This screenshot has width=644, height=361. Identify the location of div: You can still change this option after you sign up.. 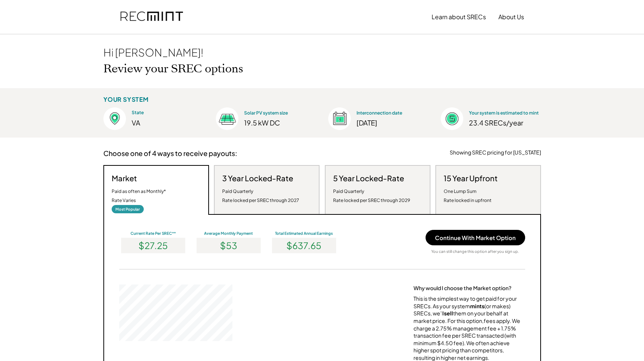
(475, 251).